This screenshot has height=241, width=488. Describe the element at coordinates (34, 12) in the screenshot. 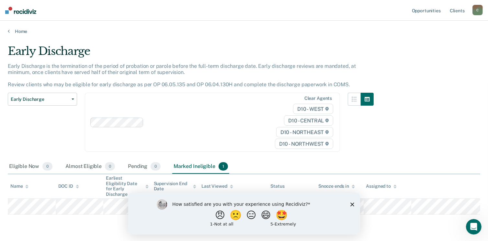

I see `img: Profile image for Kim` at that location.